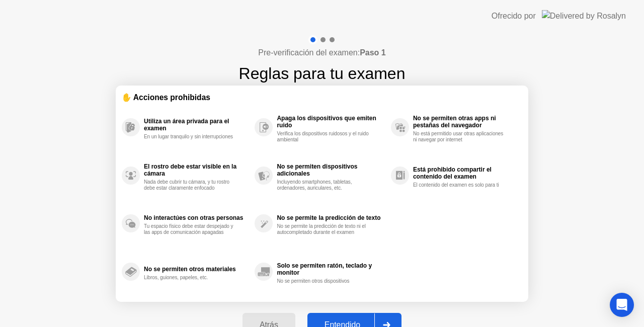  What do you see at coordinates (331, 122) in the screenshot?
I see `div: Apaga los dispositivos que emiten ruido` at bounding box center [331, 122].